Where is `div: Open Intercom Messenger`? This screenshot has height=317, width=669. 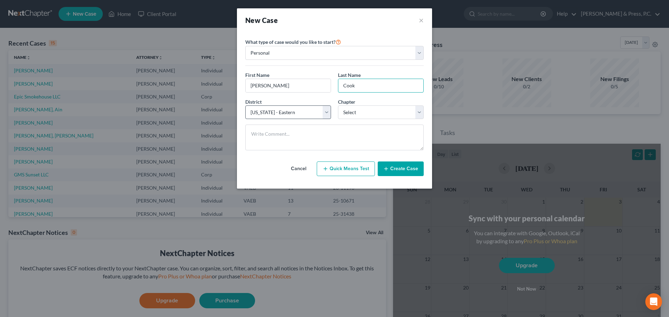
div: Open Intercom Messenger is located at coordinates (653, 302).